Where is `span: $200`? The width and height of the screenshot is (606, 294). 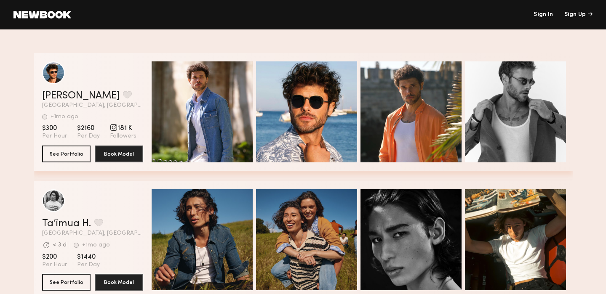
span: $200 is located at coordinates (54, 257).